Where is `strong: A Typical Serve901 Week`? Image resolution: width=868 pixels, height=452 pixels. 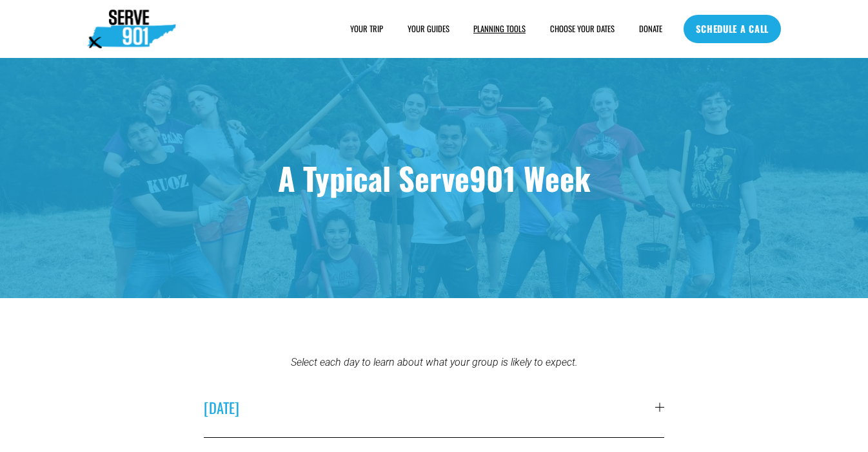
strong: A Typical Serve901 Week is located at coordinates (434, 177).